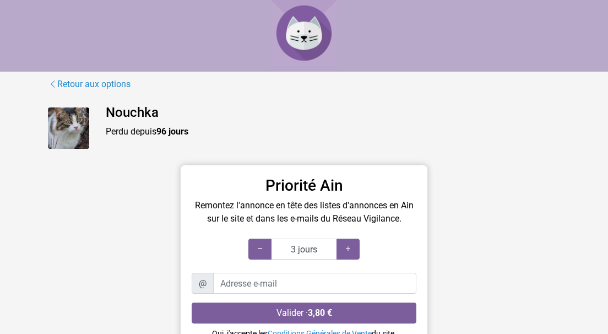 This screenshot has height=334, width=608. What do you see at coordinates (89, 84) in the screenshot?
I see `a: Retour aux options` at bounding box center [89, 84].